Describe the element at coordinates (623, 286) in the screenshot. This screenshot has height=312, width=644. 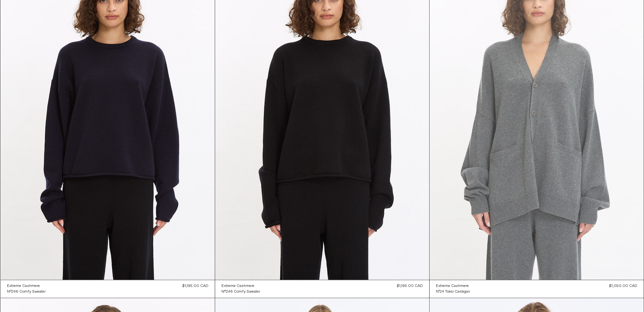
I see `div: $1,050.00 CAD` at that location.